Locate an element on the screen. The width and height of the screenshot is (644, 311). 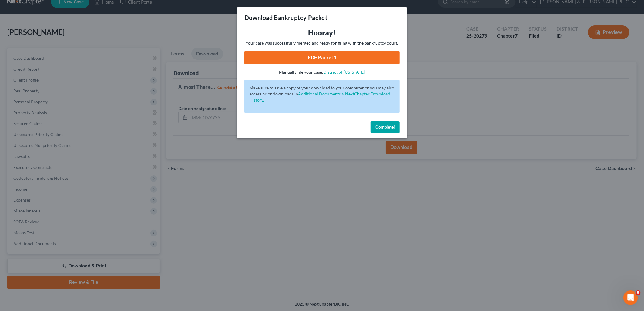
h3: Download Bankruptcy Packet is located at coordinates (286, 18).